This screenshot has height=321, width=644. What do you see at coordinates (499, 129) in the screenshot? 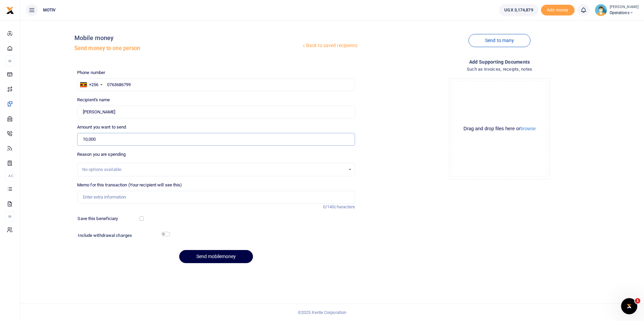
I see `div: File Uploader` at bounding box center [499, 129].